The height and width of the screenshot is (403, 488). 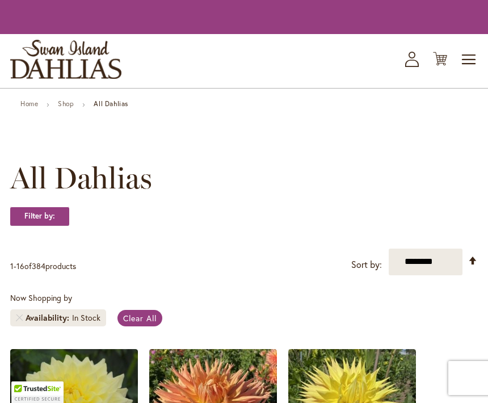 What do you see at coordinates (66, 103) in the screenshot?
I see `a: Shop` at bounding box center [66, 103].